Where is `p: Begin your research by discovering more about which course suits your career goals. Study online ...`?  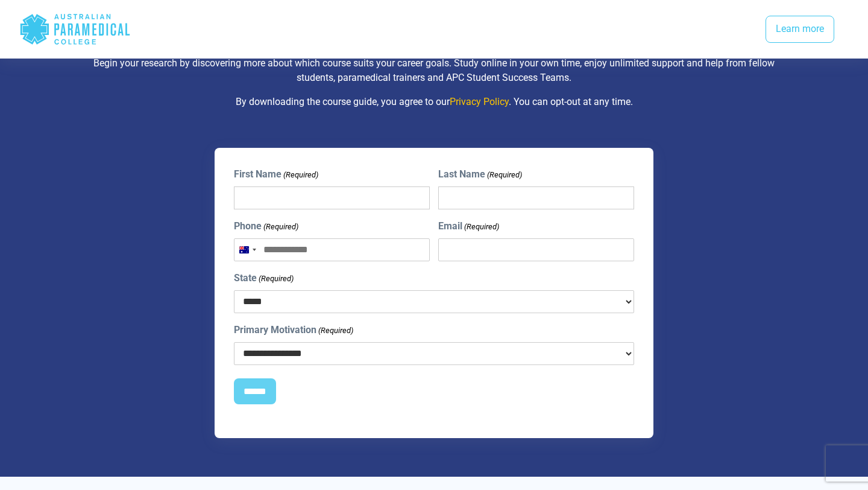 p: Begin your research by discovering more about which course suits your career goals. Study online ... is located at coordinates (434, 70).